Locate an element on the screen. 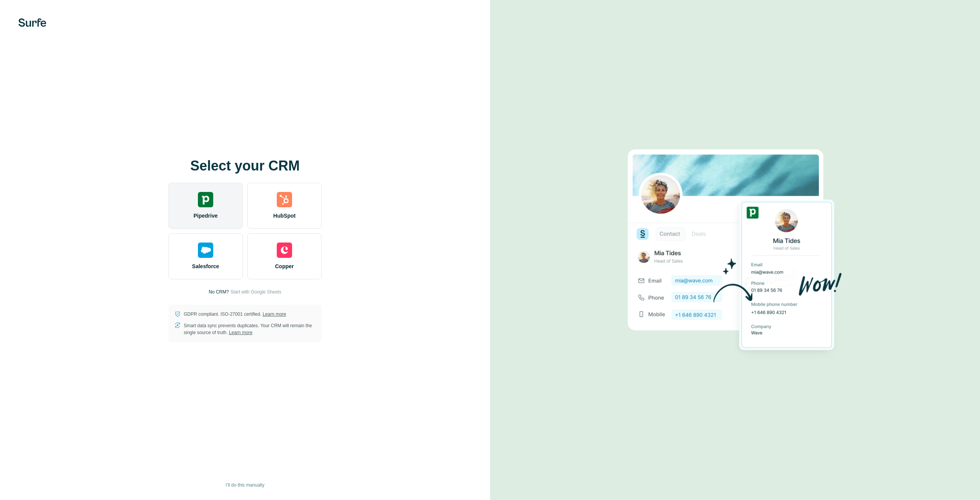 Image resolution: width=980 pixels, height=500 pixels. p: No CRM? is located at coordinates (219, 292).